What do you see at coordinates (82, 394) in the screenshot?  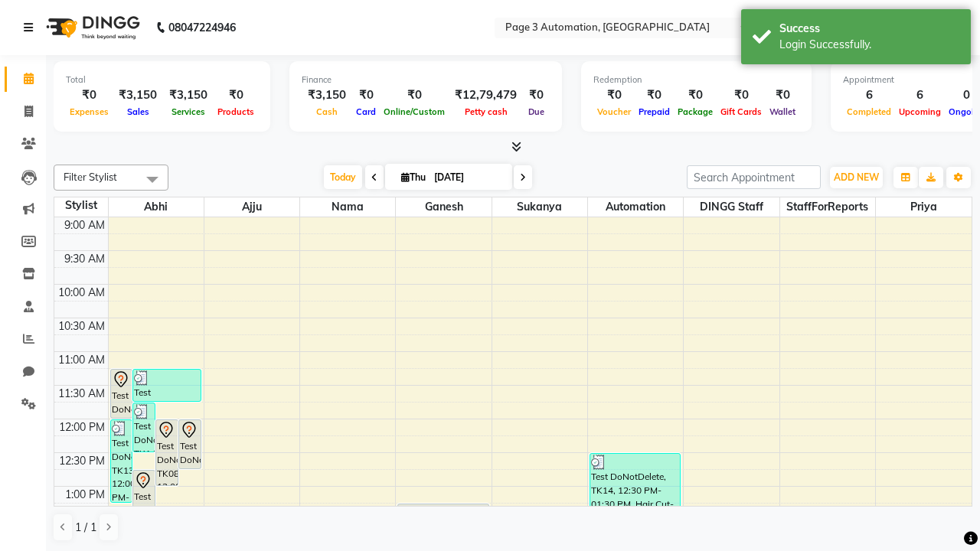 I see `div: 11:30 AM` at bounding box center [82, 394].